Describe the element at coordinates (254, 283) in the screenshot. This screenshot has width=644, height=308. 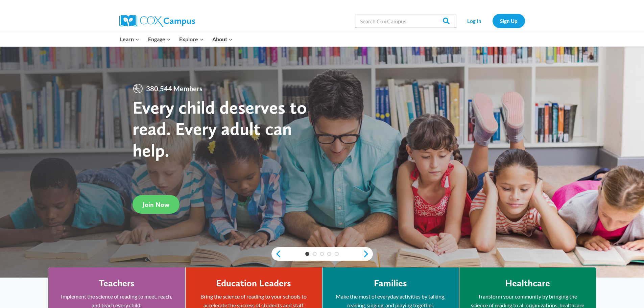
I see `h4: Education Leaders` at that location.